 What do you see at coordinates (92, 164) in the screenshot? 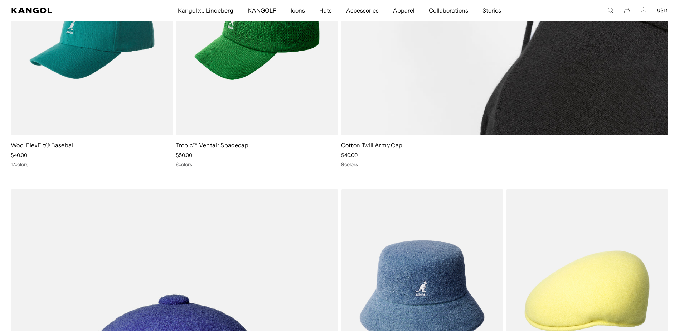
I see `div: 17 colors` at bounding box center [92, 164].